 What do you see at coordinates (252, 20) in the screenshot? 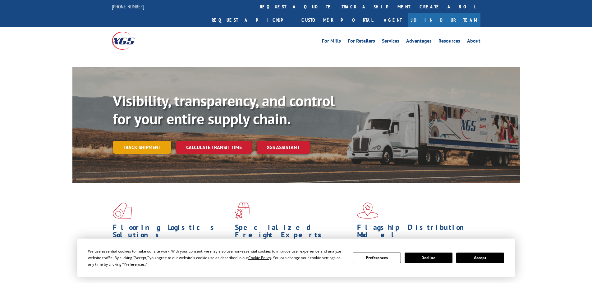
I see `a: Request a pickup` at bounding box center [252, 20].